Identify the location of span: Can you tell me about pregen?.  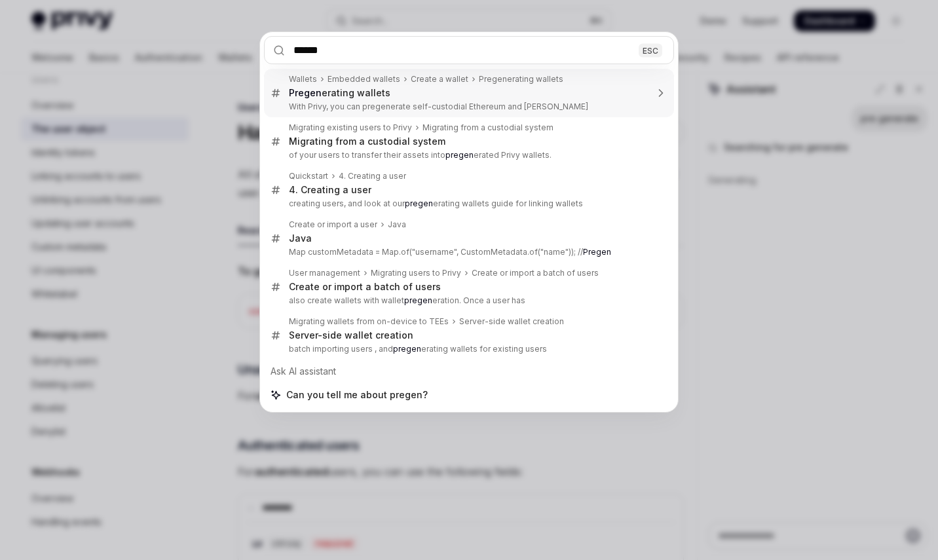
(357, 395).